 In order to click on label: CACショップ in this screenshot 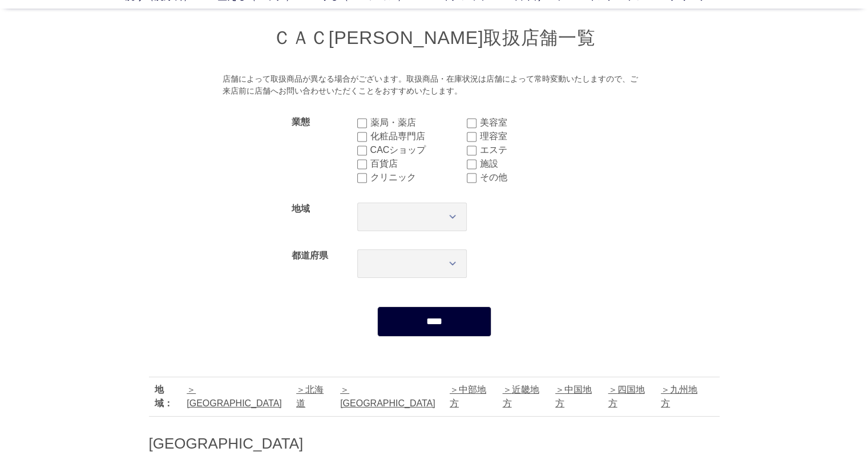, I will do `click(418, 150)`.